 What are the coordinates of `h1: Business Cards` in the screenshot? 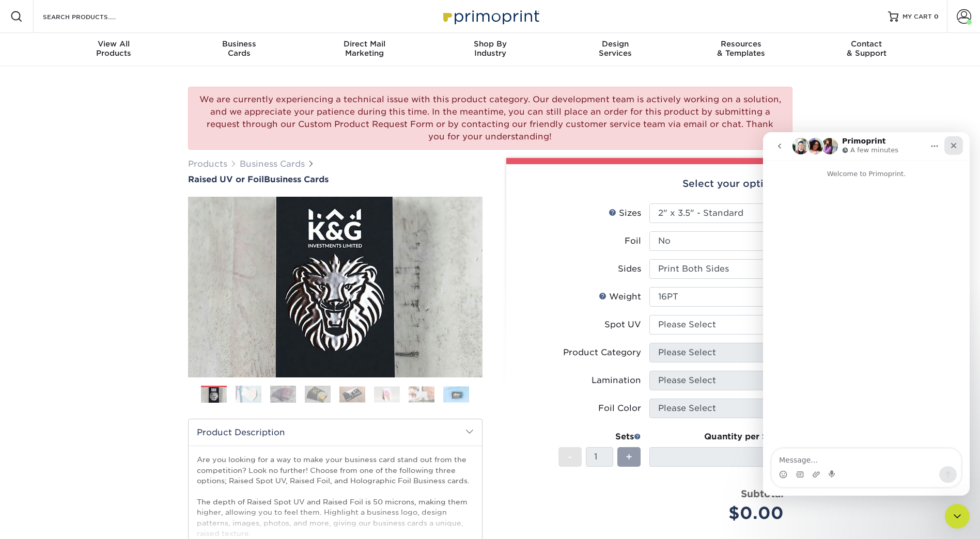 It's located at (336, 179).